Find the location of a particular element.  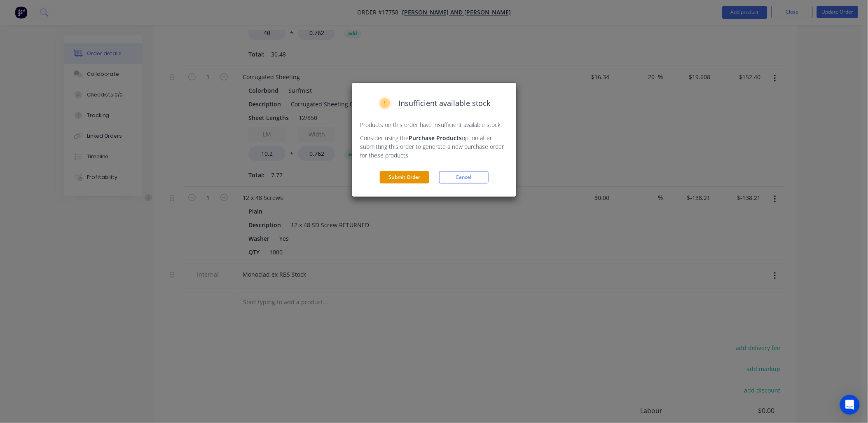

p: Consider using the option after submitting this order to generate a new purchase order for these ... is located at coordinates (434, 146).